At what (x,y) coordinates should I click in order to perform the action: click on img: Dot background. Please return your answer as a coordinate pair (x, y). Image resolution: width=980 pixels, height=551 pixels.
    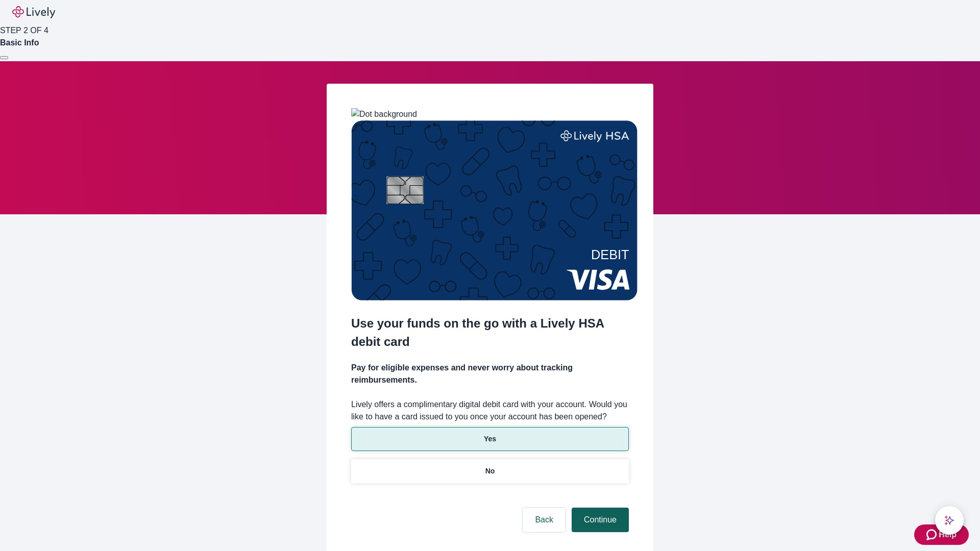
    Looking at the image, I should click on (384, 114).